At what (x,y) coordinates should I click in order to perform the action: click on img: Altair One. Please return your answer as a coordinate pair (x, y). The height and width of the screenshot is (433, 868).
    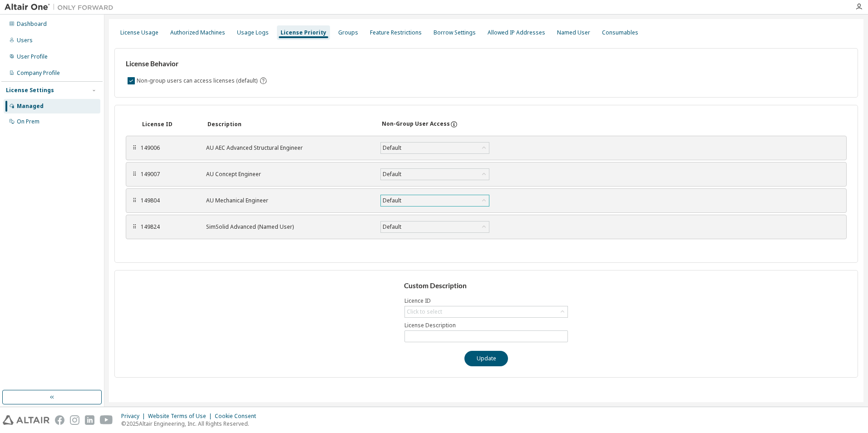
    Looking at the image, I should click on (61, 7).